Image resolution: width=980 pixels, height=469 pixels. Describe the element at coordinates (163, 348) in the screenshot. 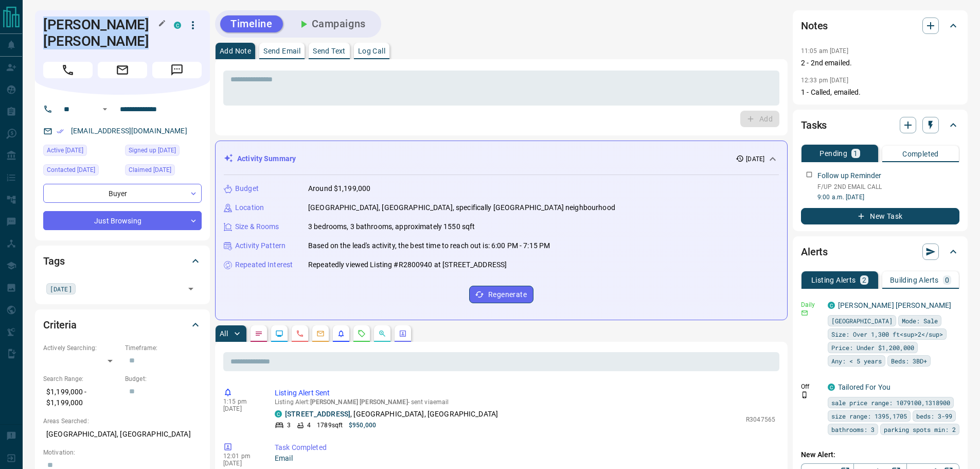

I see `p: Timeframe:` at that location.